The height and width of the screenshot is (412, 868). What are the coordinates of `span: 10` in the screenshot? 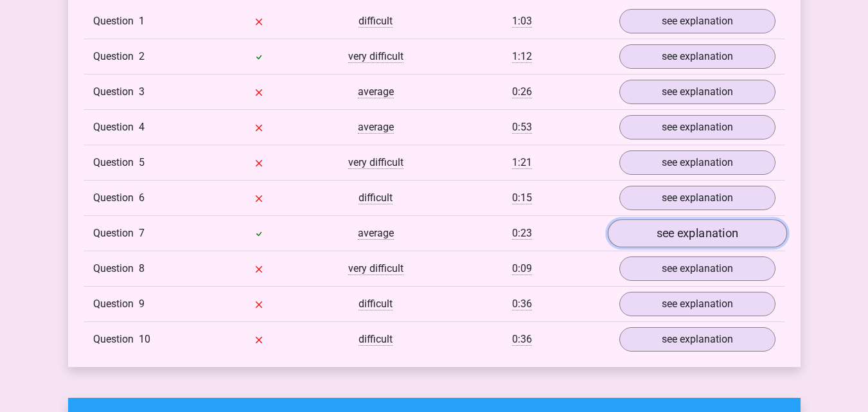 It's located at (145, 339).